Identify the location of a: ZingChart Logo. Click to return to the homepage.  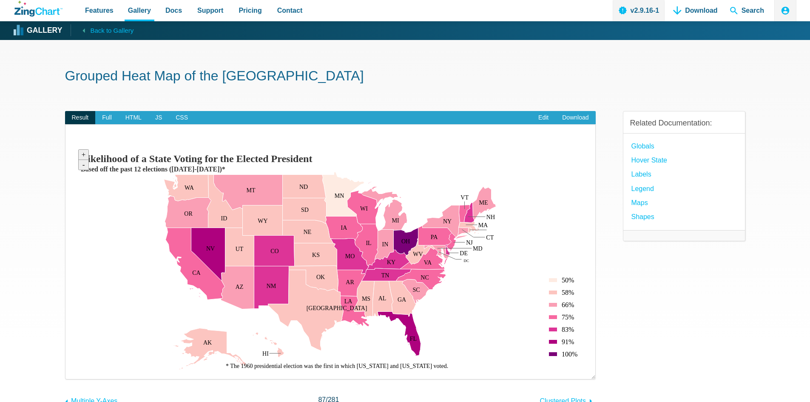
(38, 9).